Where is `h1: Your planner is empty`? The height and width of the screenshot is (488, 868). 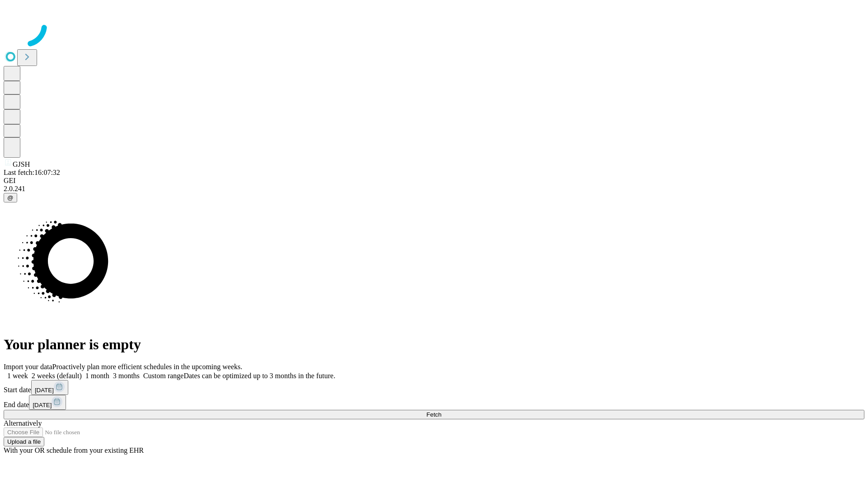
h1: Your planner is empty is located at coordinates (434, 345).